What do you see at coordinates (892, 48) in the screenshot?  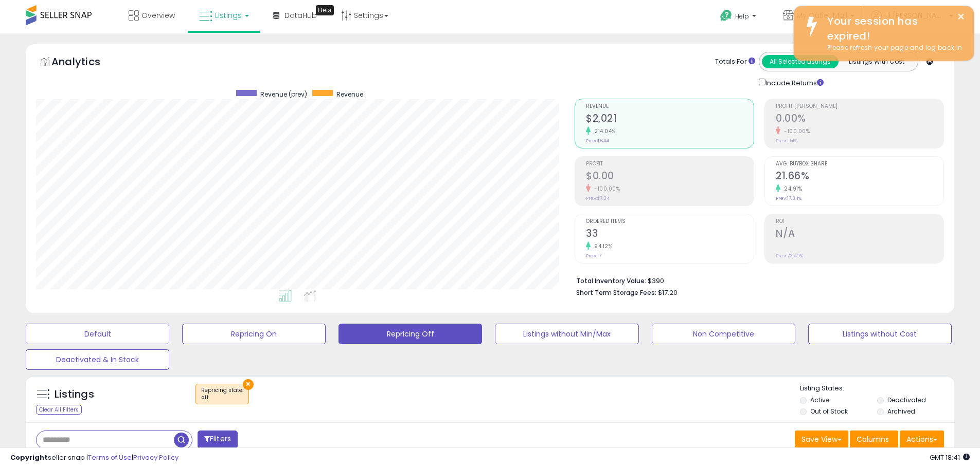 I see `div: Please refresh your page and log back in` at bounding box center [892, 48].